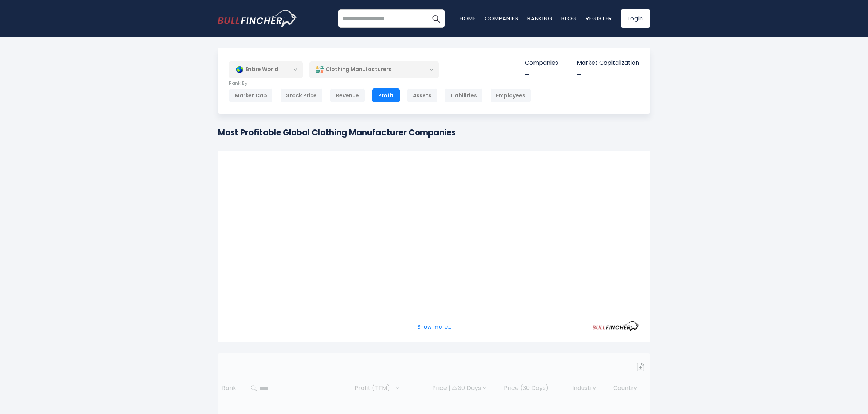 The height and width of the screenshot is (414, 868). What do you see at coordinates (386, 96) in the screenshot?
I see `div: Profit` at bounding box center [386, 96].